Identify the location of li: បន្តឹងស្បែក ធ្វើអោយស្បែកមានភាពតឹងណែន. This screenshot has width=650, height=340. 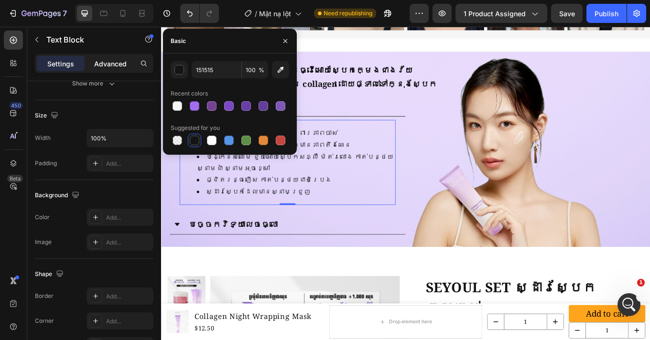
(158, 139).